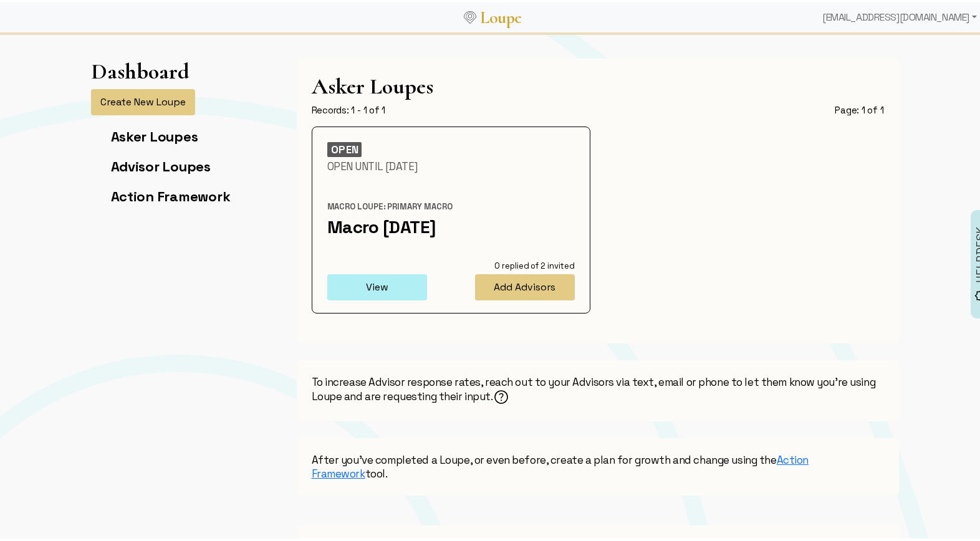 Image resolution: width=980 pixels, height=541 pixels. Describe the element at coordinates (598, 389) in the screenshot. I see `div: To increase Advisor response rates, reach out to your Advisors via text, email or phone to let th...` at that location.